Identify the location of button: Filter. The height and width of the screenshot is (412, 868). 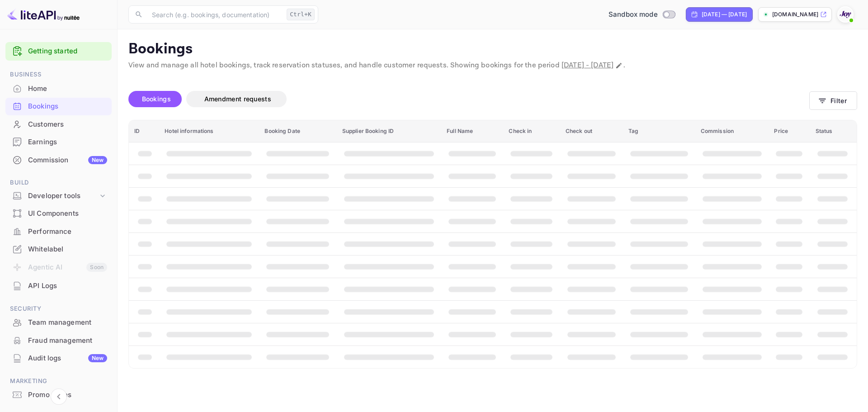
(833, 100).